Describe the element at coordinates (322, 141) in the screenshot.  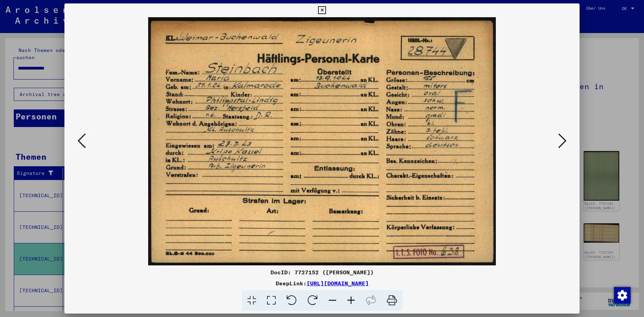
I see `img: 001.jpg` at that location.